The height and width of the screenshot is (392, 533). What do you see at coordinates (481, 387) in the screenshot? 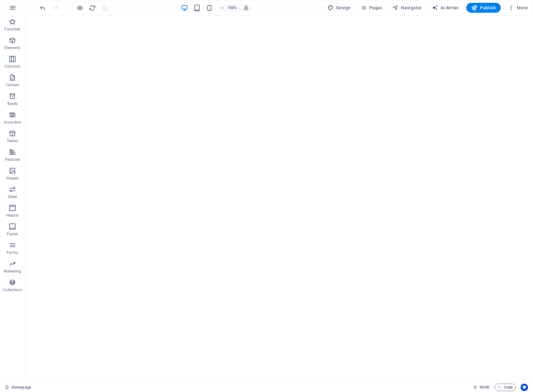
I see `h6: Session time` at bounding box center [481, 387].